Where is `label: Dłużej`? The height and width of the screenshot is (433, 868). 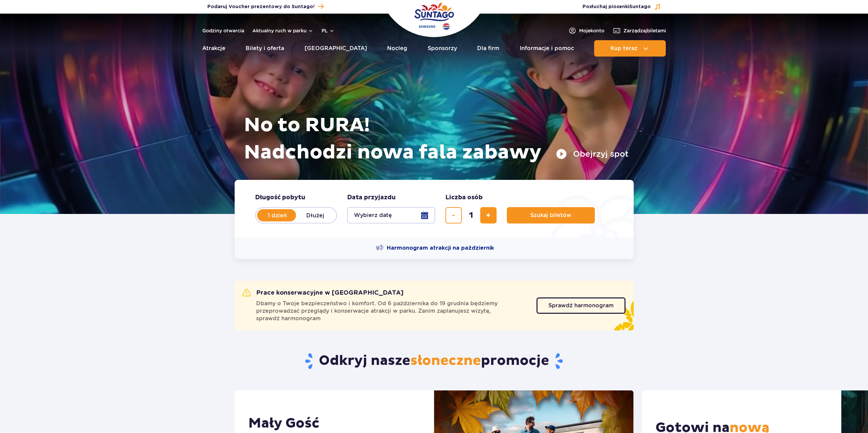
label: Dłużej is located at coordinates (315, 216).